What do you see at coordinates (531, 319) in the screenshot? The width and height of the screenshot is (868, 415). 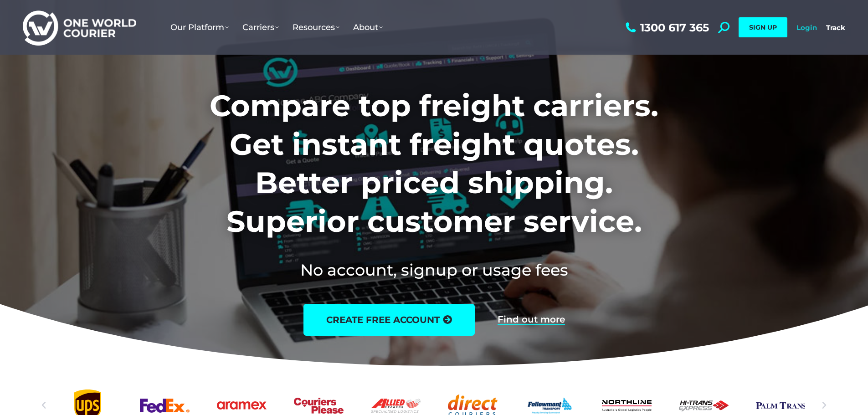 I see `a: Find out more` at bounding box center [531, 319].